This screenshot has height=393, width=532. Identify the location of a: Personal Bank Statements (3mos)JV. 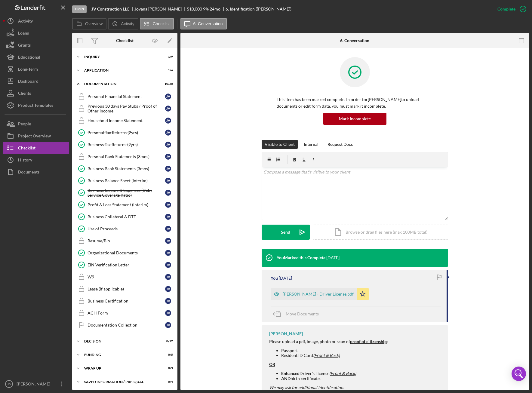
(125, 157).